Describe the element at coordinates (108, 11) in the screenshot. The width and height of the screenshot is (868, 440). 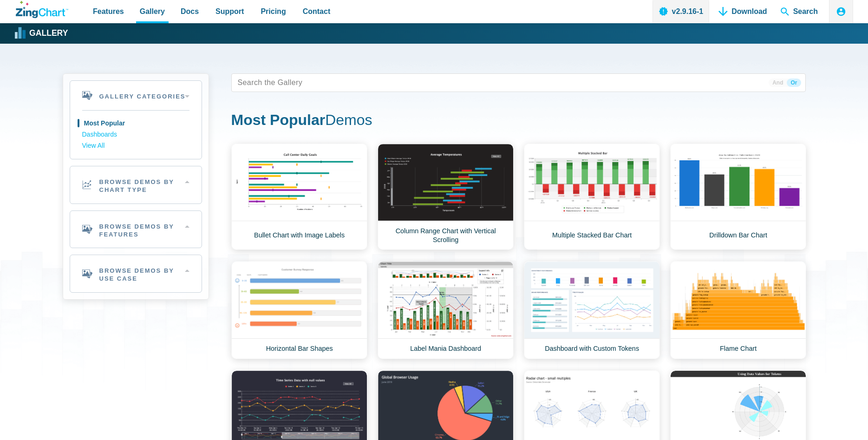
I see `span: Features` at that location.